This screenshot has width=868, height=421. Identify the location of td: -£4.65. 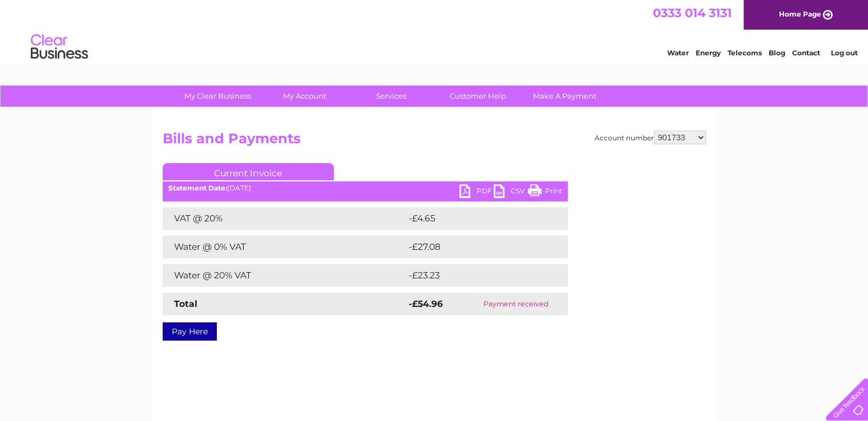
(475, 218).